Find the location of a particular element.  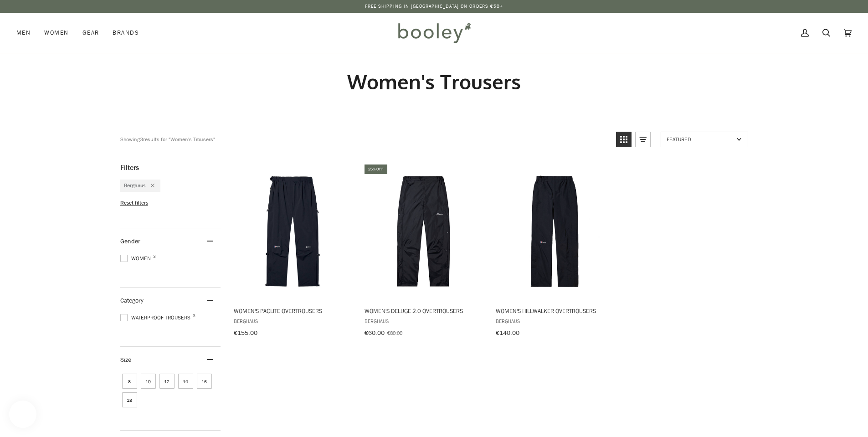

div: Brands is located at coordinates (126, 33).